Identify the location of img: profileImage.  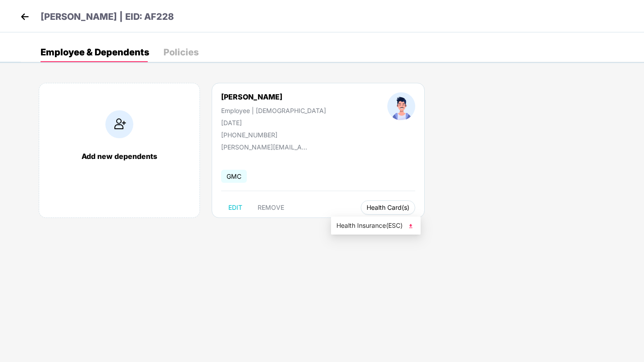
(401, 106).